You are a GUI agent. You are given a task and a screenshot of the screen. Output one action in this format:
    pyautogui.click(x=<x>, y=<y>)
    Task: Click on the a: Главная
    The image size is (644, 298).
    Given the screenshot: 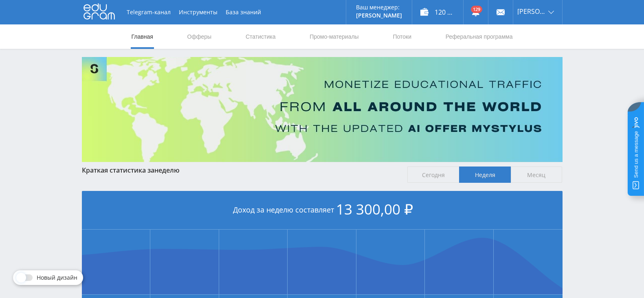 What is the action you would take?
    pyautogui.click(x=142, y=37)
    